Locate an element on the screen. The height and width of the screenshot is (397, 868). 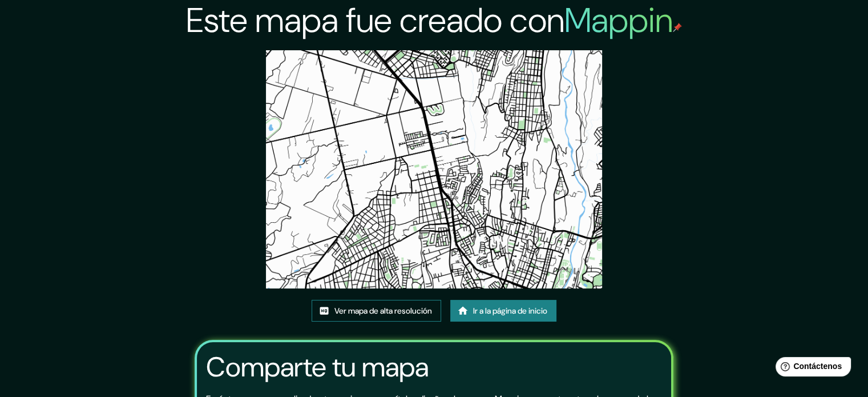
a: Ir a la página de inicio is located at coordinates (503, 311).